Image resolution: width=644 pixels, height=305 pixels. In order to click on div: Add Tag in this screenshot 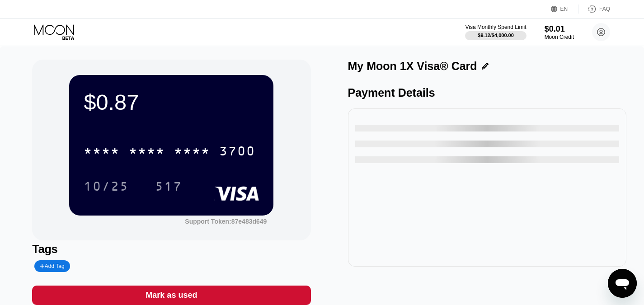, I will do `click(52, 266)`.